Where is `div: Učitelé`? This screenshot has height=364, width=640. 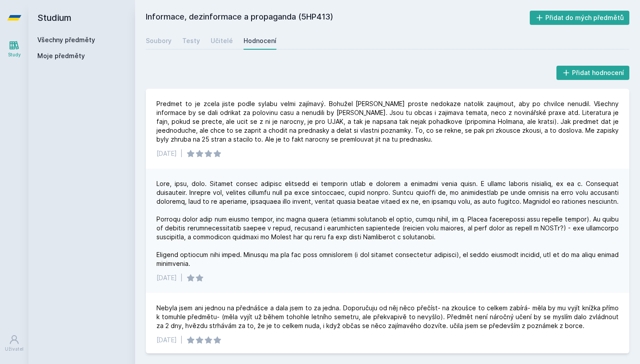 div: Učitelé is located at coordinates (222, 41).